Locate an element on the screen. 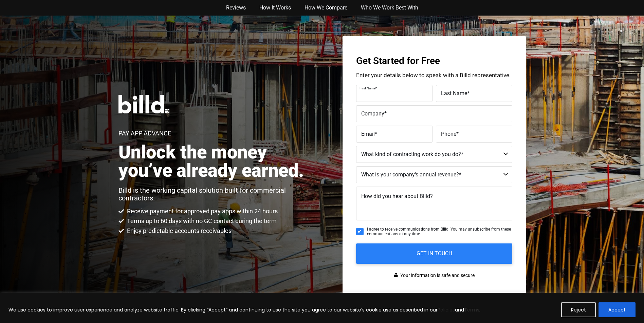  span: Last Name is located at coordinates (454, 93).